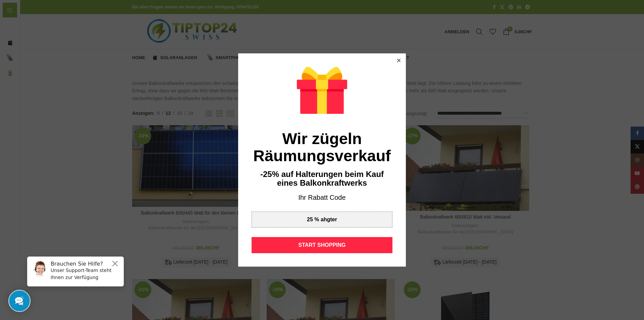 The image size is (644, 320). What do you see at coordinates (322, 219) in the screenshot?
I see `div: 25 % ahgter` at bounding box center [322, 219].